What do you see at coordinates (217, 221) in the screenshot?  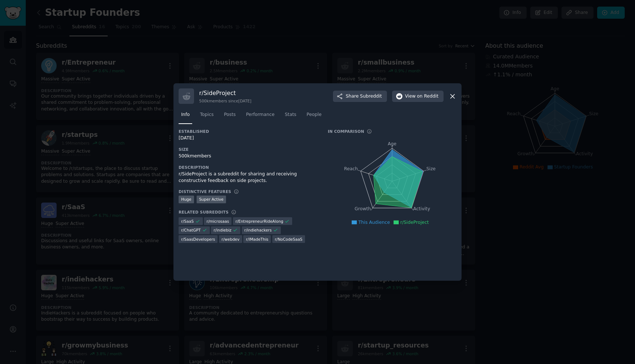 I see `span: r/ microsaas` at bounding box center [217, 221].